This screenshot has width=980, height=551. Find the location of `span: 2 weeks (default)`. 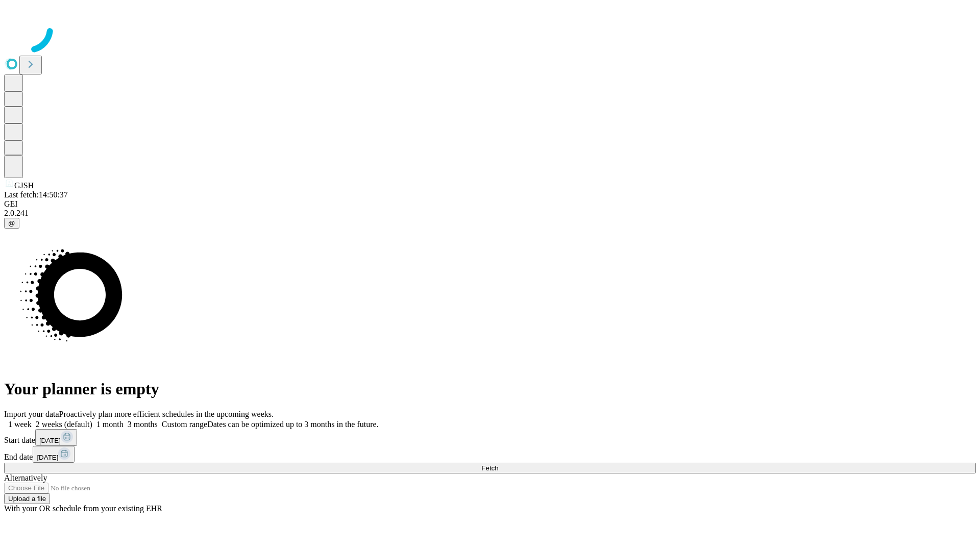

span: 2 weeks (default) is located at coordinates (64, 424).